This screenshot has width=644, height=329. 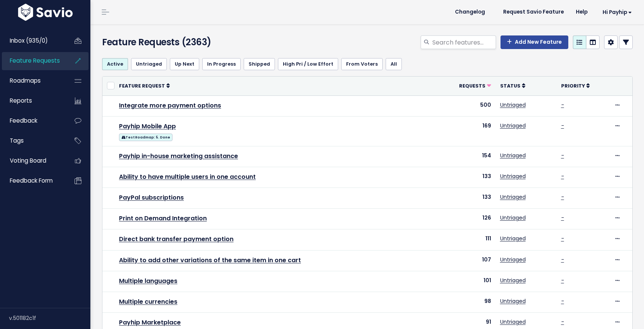 I want to click on span: Priority, so click(x=573, y=86).